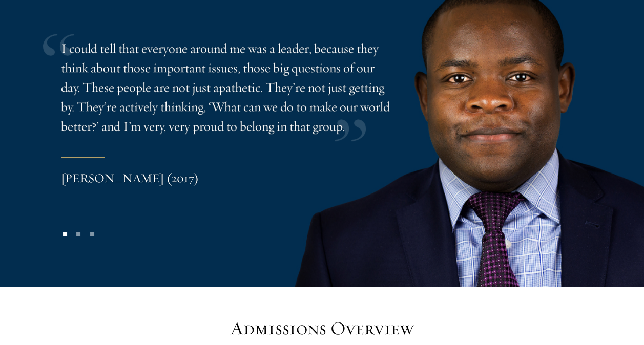 This screenshot has width=644, height=345. I want to click on button: 3 of 3, so click(92, 234).